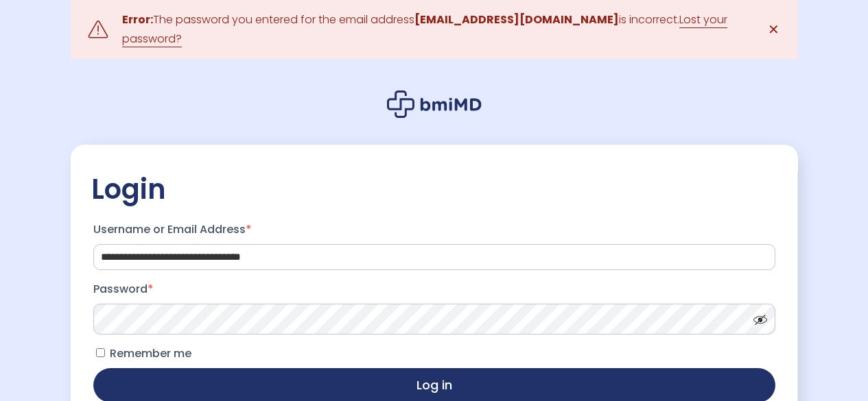  What do you see at coordinates (151, 353) in the screenshot?
I see `span: Remember me` at bounding box center [151, 353].